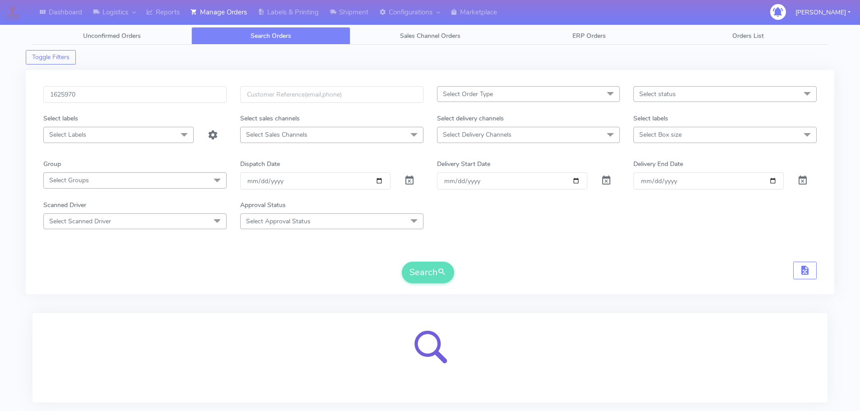 This screenshot has width=860, height=411. Describe the element at coordinates (589, 36) in the screenshot. I see `span: ERP Orders` at that location.